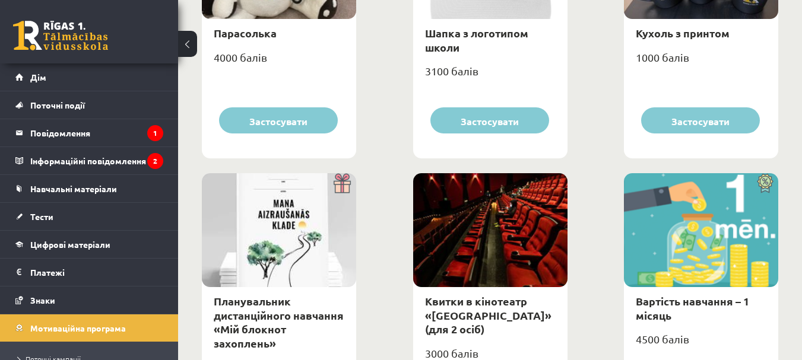  I want to click on font: Шапка з логотипом школи, so click(477, 40).